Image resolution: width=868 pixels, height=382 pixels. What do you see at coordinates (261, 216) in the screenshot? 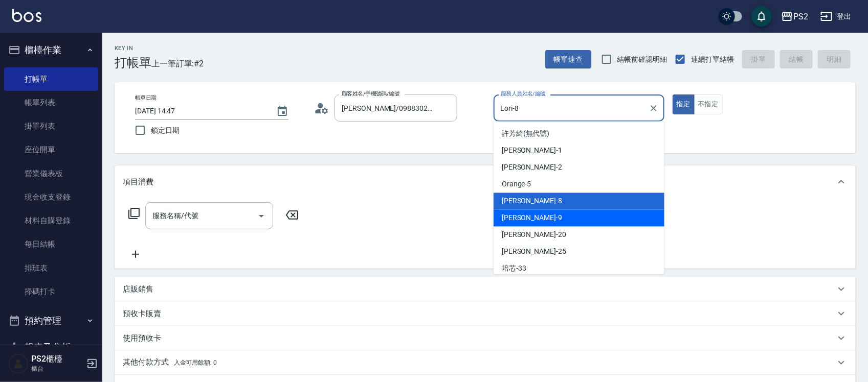
I see `button: Open` at bounding box center [261, 216].